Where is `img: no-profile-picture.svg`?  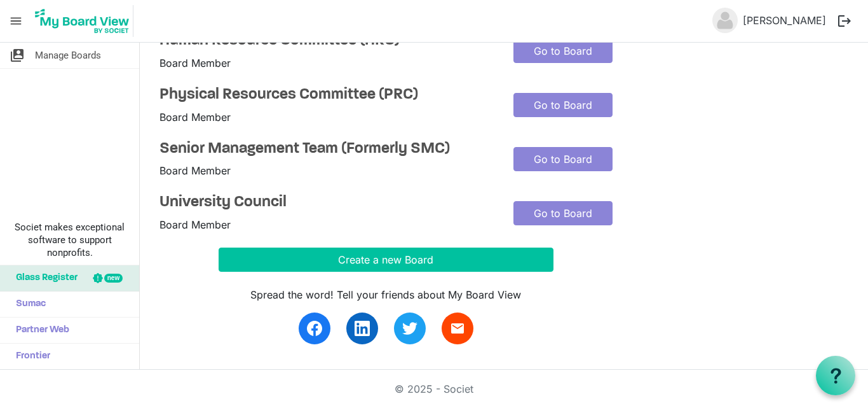 img: no-profile-picture.svg is located at coordinates (725, 20).